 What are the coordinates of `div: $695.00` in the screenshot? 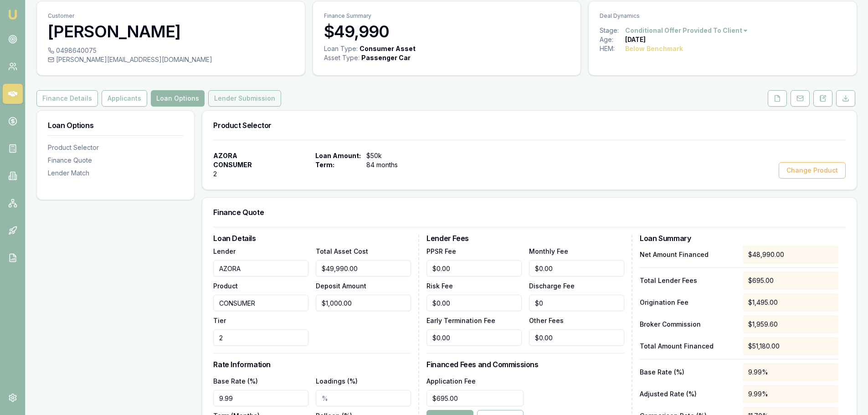 It's located at (791, 281).